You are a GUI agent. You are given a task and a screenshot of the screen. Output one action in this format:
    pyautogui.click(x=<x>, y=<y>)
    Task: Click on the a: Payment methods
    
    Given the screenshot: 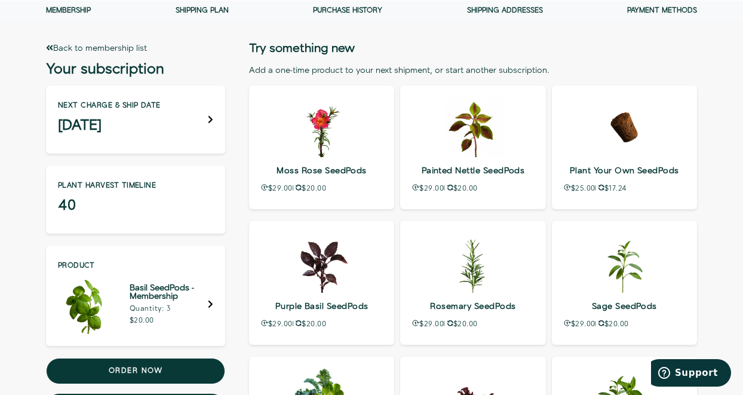 What is the action you would take?
    pyautogui.click(x=662, y=10)
    